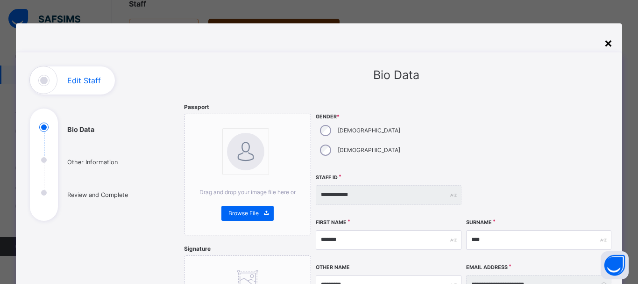  What do you see at coordinates (248, 174) in the screenshot?
I see `div: bannerImageDrag and drop your image file here orBrowse File` at bounding box center [248, 174].